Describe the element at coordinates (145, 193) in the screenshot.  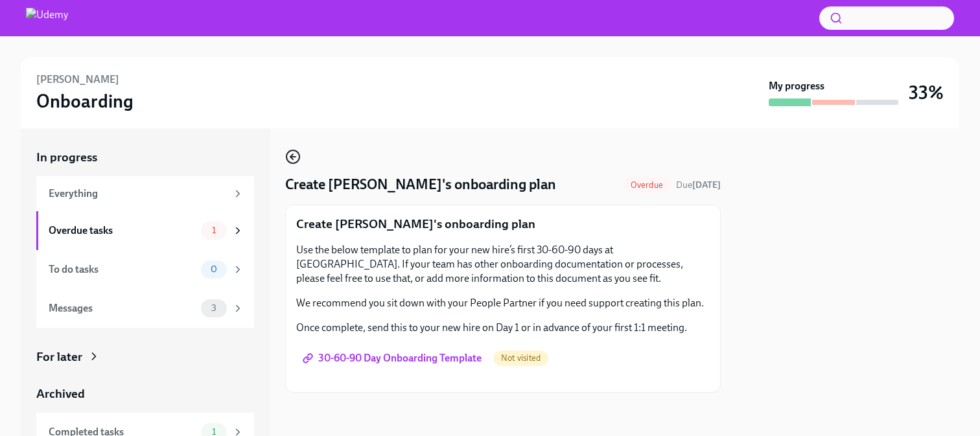
I see `a: Everything` at that location.